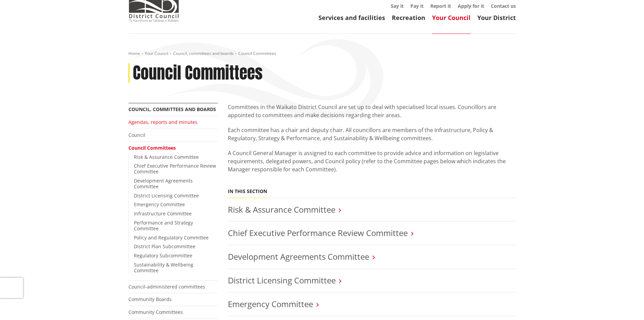 The height and width of the screenshot is (320, 644). Describe the element at coordinates (156, 312) in the screenshot. I see `a: Community Committees` at that location.